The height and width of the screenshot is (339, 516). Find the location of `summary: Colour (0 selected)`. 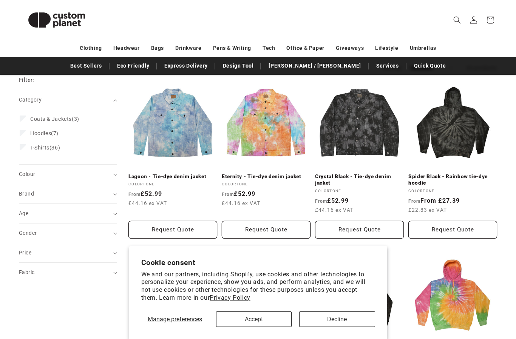

summary: Colour (0 selected) is located at coordinates (68, 174).